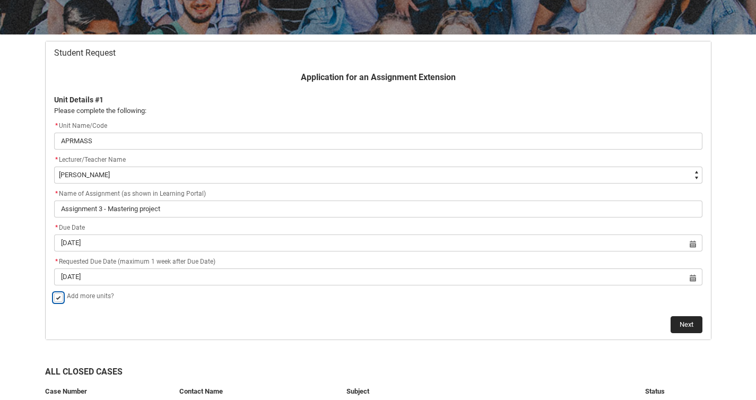 This screenshot has width=756, height=400. What do you see at coordinates (378, 77) in the screenshot?
I see `b: Application for an Assignment Extension` at bounding box center [378, 77].